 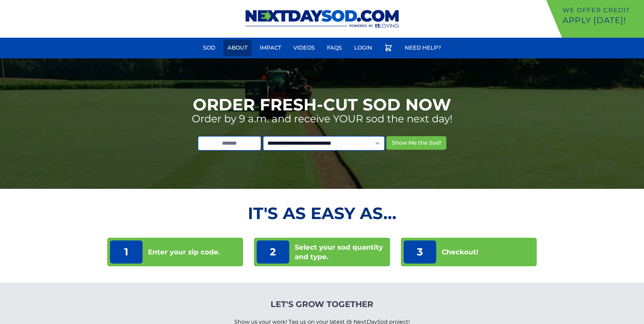 What do you see at coordinates (341, 252) in the screenshot?
I see `p: Select your sod quantity and type.` at bounding box center [341, 252].